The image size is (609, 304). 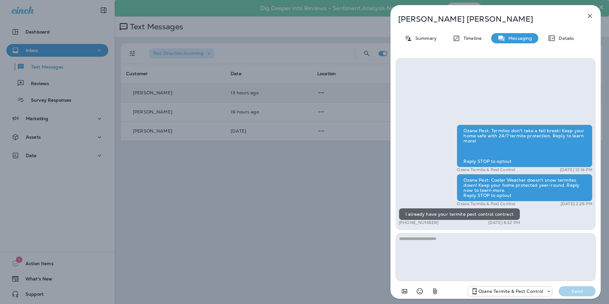 What do you see at coordinates (525, 188) in the screenshot?
I see `div: Ozane Pest: Cooler Weather doesn't snow termites down! Keep your home protected year-round. Reply...` at bounding box center [525, 188].